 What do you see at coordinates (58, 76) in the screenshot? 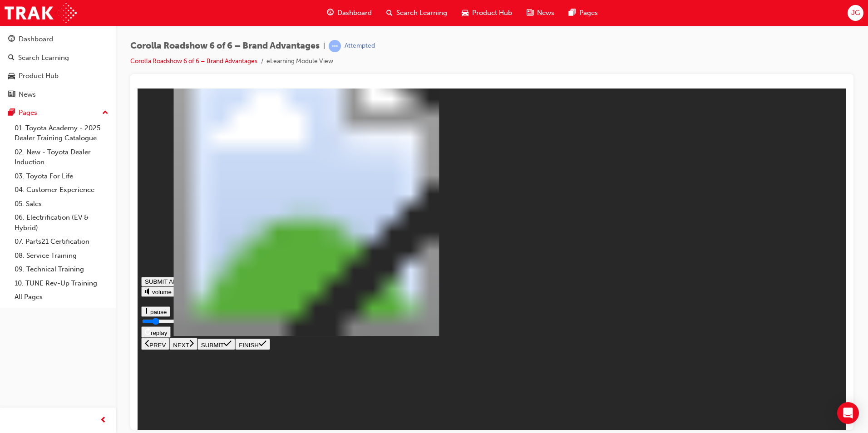
I see `a: Product Hub` at bounding box center [58, 76].